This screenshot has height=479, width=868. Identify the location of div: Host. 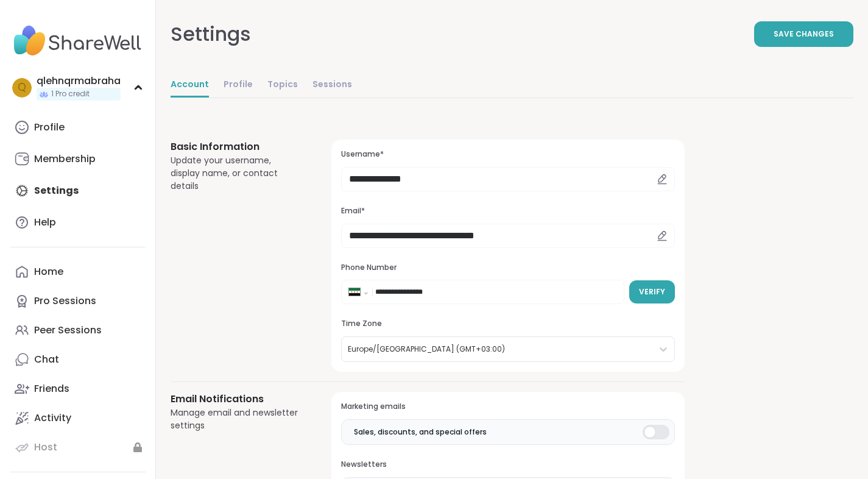
(45, 447).